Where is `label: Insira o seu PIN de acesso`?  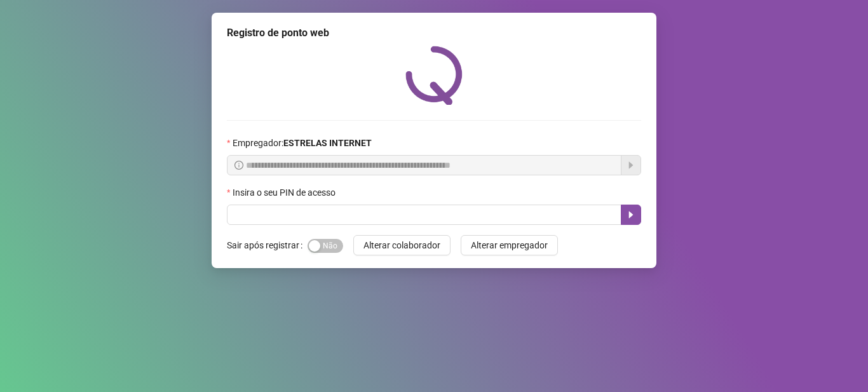
label: Insira o seu PIN de acesso is located at coordinates (285, 192).